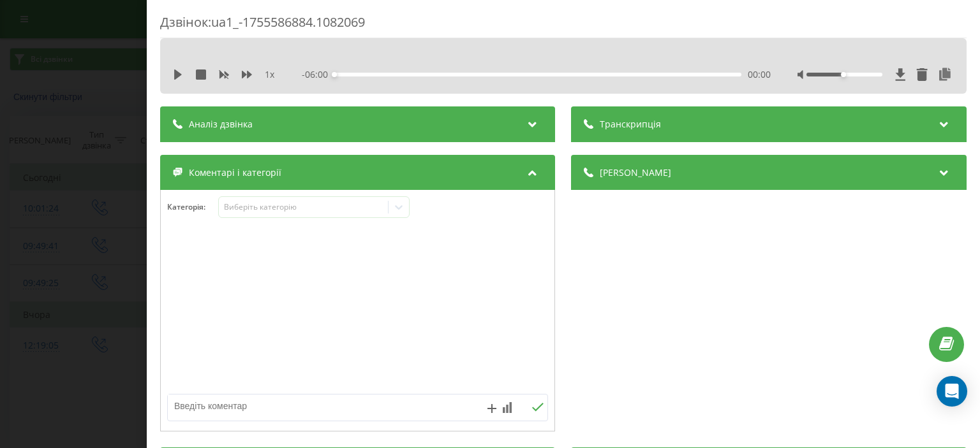 The height and width of the screenshot is (448, 980). Describe the element at coordinates (563, 25) in the screenshot. I see `div: Дзвінок : ua1_-1755586884.1082069` at that location.